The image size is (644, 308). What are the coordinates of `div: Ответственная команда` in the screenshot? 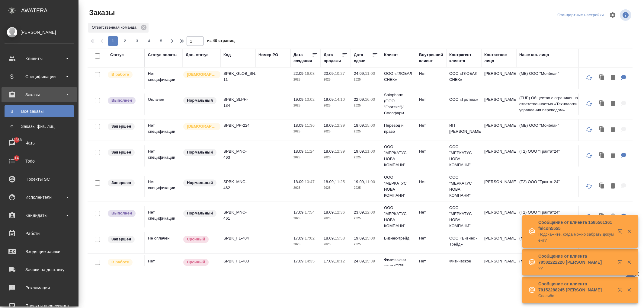 It's located at (119, 27).